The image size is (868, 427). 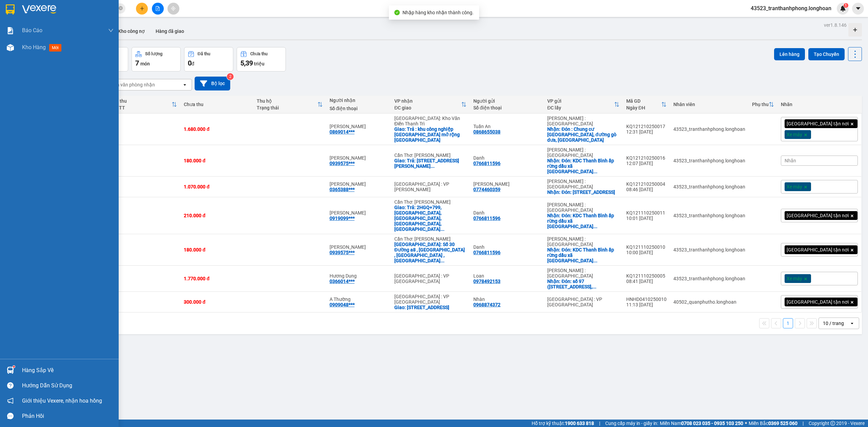 What do you see at coordinates (217, 187) in the screenshot?
I see `div: 1.070.000 đ` at bounding box center [217, 187].